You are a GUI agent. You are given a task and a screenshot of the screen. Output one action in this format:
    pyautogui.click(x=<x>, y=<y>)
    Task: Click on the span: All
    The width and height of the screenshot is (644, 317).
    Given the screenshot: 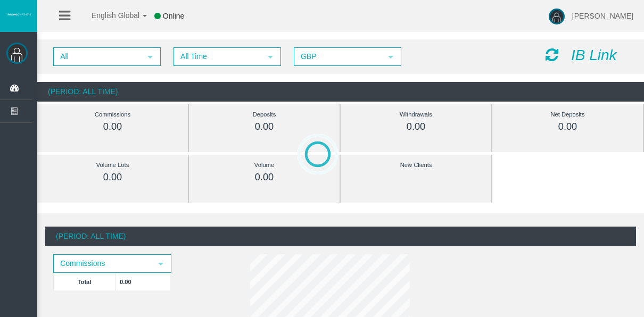 What is the action you would take?
    pyautogui.click(x=97, y=56)
    